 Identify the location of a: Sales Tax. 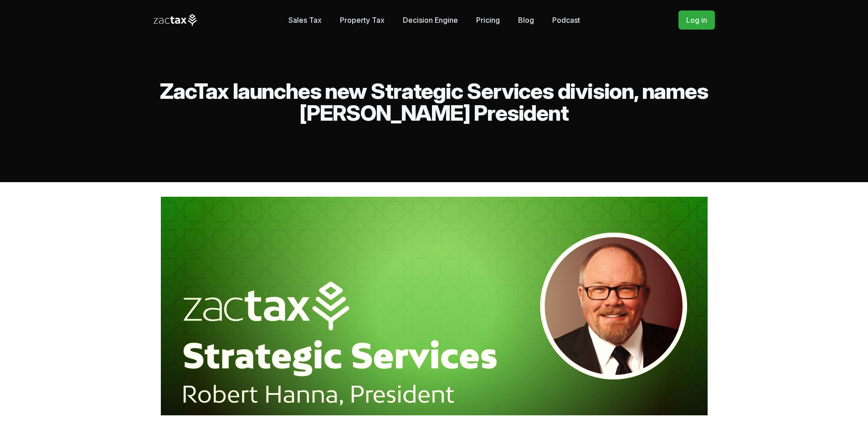
(305, 20).